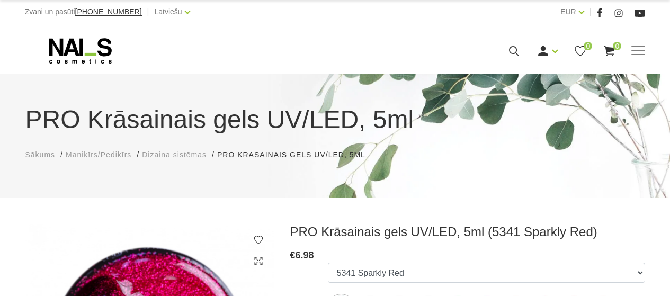 The height and width of the screenshot is (296, 670). Describe the element at coordinates (40, 155) in the screenshot. I see `a: Sākums` at that location.